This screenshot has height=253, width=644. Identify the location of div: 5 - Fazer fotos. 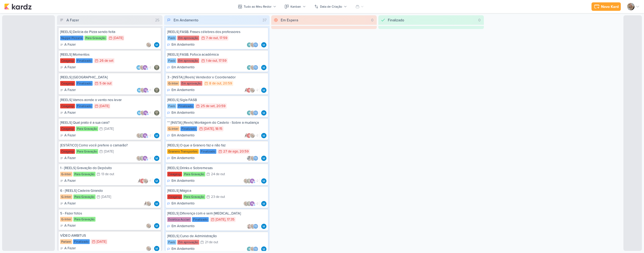
(110, 213).